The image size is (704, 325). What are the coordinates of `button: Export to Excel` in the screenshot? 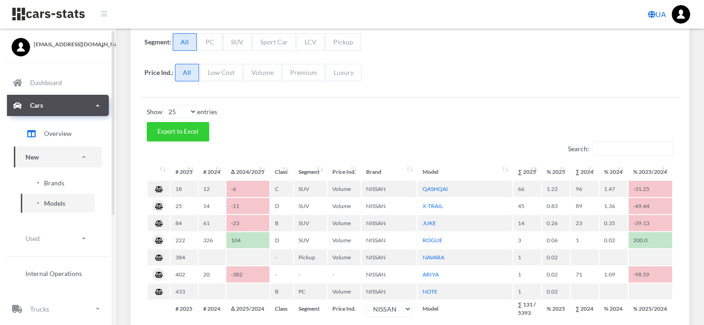 It's located at (178, 132).